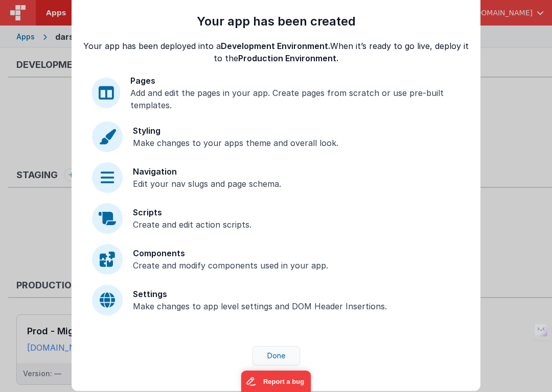 The width and height of the screenshot is (552, 392). Describe the element at coordinates (295, 99) in the screenshot. I see `div: Add and edit the pages in your app. Create pages from scratch or use pre-built templates.` at that location.